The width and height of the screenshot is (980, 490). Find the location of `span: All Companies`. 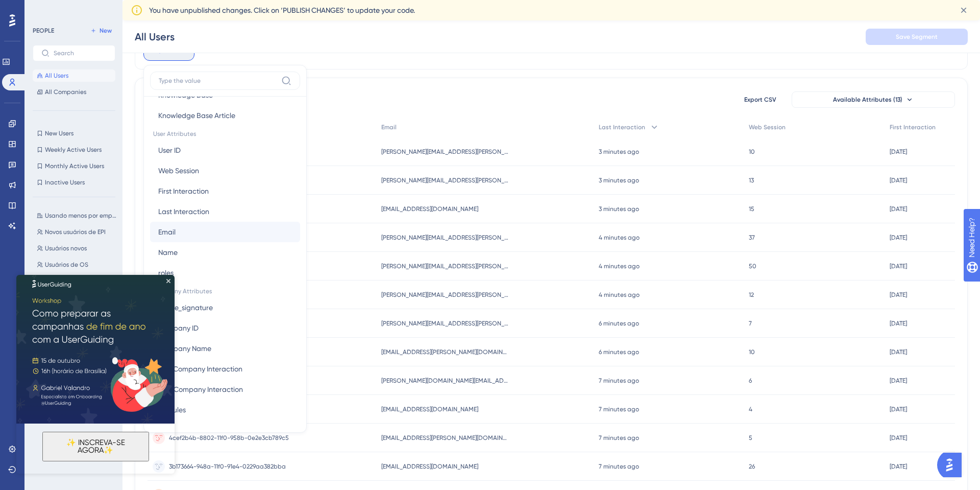

span: All Companies is located at coordinates (65, 92).